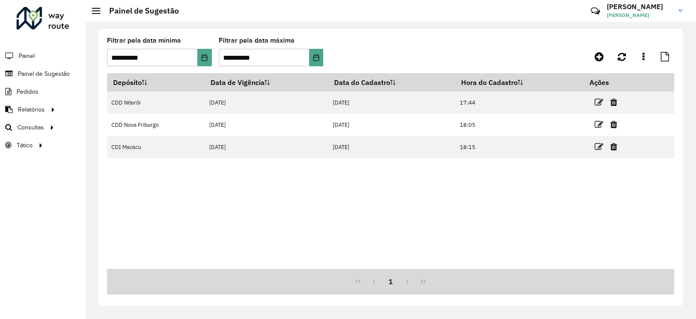 This screenshot has width=696, height=319. I want to click on h2: Painel de Sugestão, so click(140, 11).